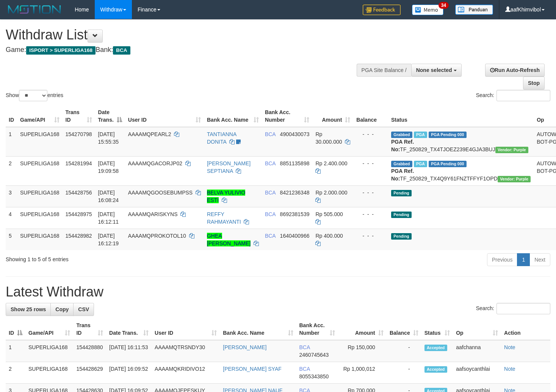  I want to click on a: Run Auto-Refresh, so click(515, 70).